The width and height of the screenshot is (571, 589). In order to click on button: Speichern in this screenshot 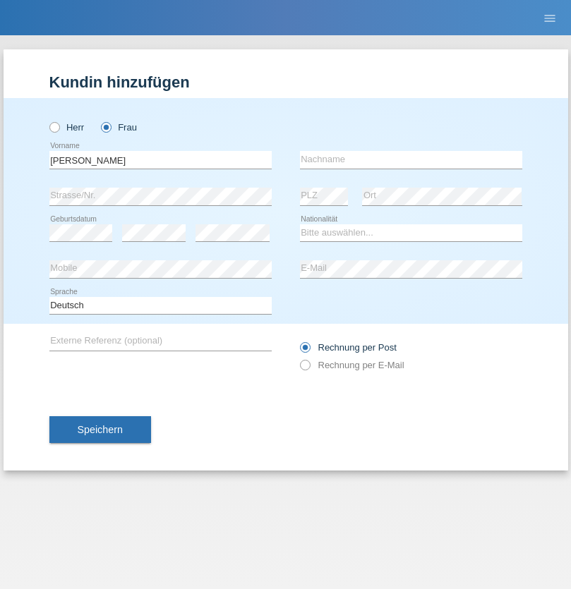, I will do `click(100, 430)`.